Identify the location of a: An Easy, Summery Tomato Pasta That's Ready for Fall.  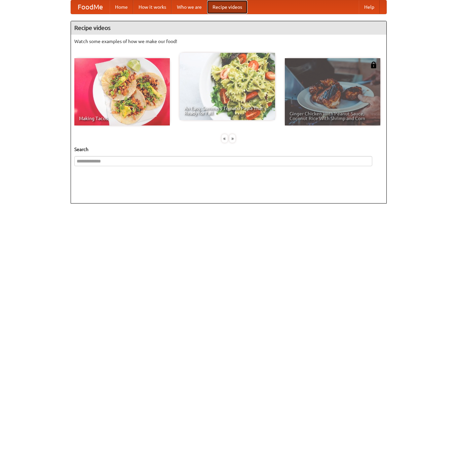
(228, 87).